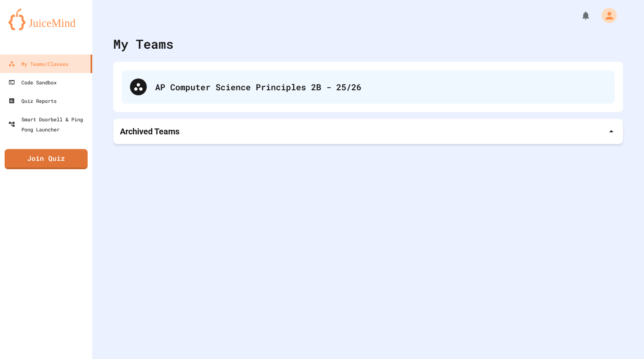 The height and width of the screenshot is (359, 644). Describe the element at coordinates (33, 82) in the screenshot. I see `div: Code Sandbox` at that location.